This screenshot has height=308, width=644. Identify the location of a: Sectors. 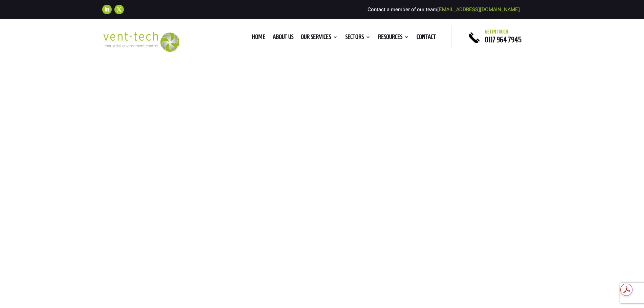
(357, 38).